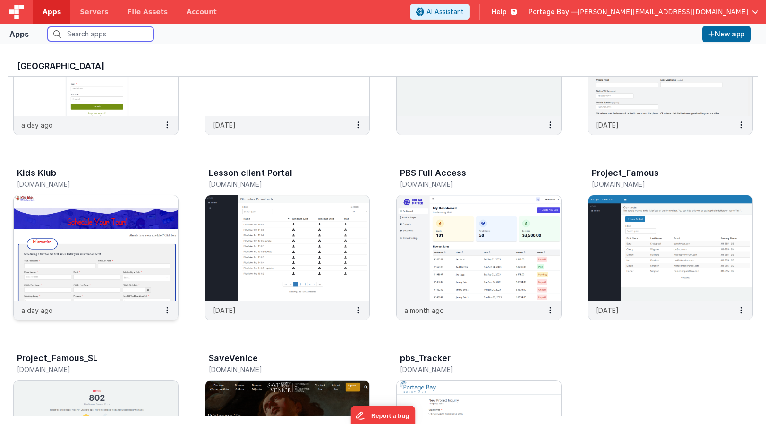  Describe the element at coordinates (625, 173) in the screenshot. I see `h3: Project_Famous` at that location.